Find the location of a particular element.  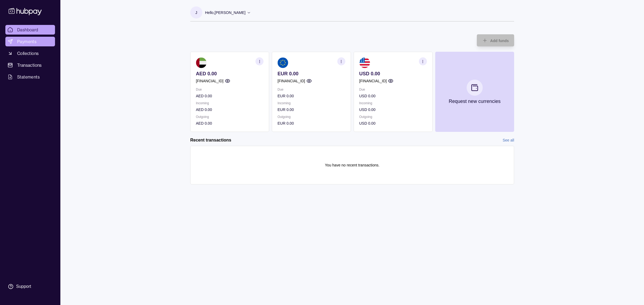

a: Support is located at coordinates (30, 287).